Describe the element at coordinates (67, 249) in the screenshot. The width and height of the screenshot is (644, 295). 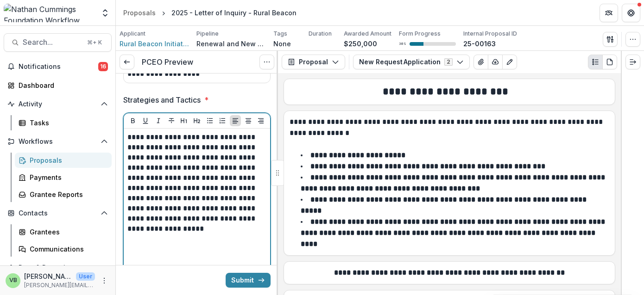
I see `div: Communications` at that location.